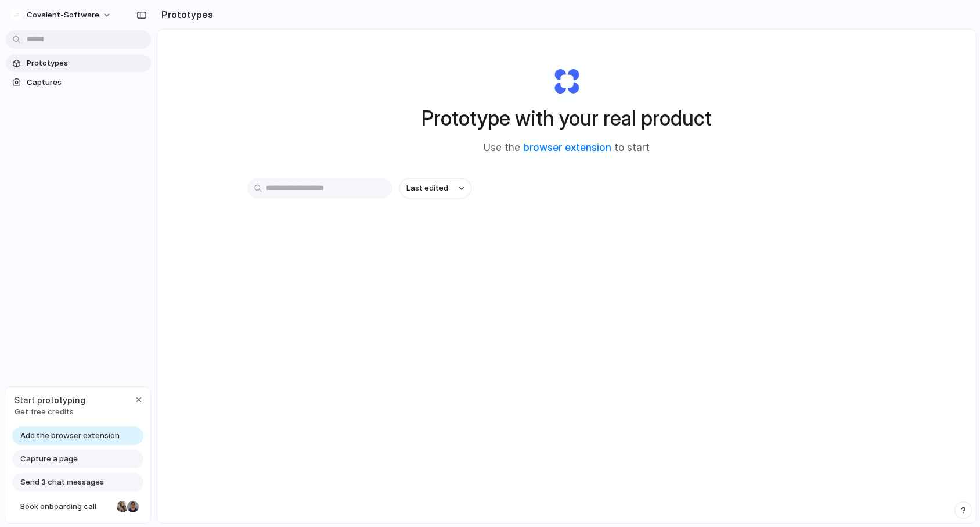  I want to click on span: Last edited, so click(428, 188).